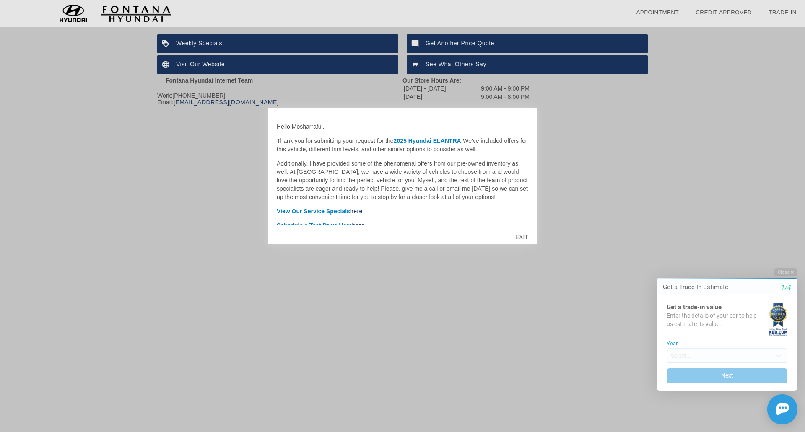 The image size is (805, 432). I want to click on p: Additionally, I have provided some of the phenomenal offers from our pre-owned inventory as well...., so click(402, 180).